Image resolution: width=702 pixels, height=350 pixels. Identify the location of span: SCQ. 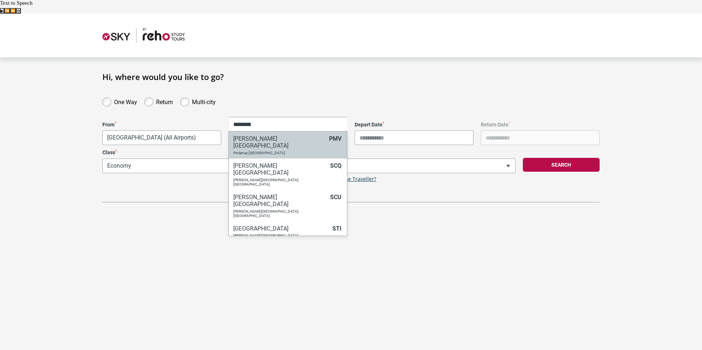
(335, 166).